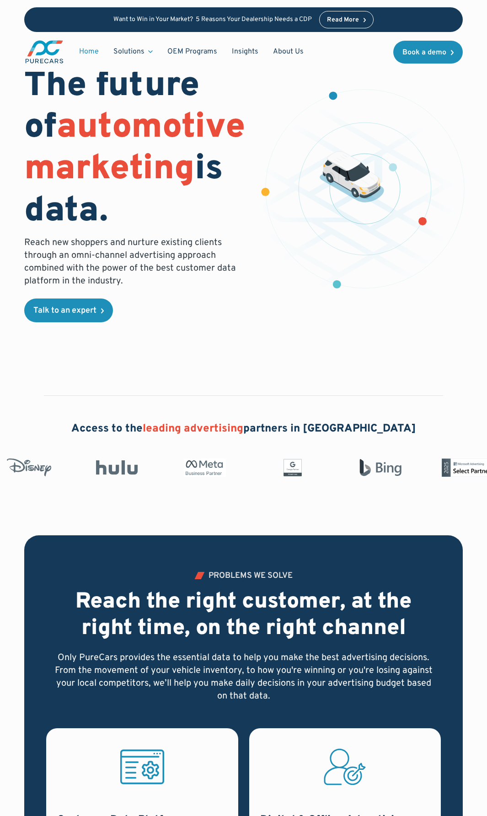  What do you see at coordinates (244, 677) in the screenshot?
I see `p: Only PureCars provides the essential data to help you make the best advertising decisions. From t...` at bounding box center [244, 677].